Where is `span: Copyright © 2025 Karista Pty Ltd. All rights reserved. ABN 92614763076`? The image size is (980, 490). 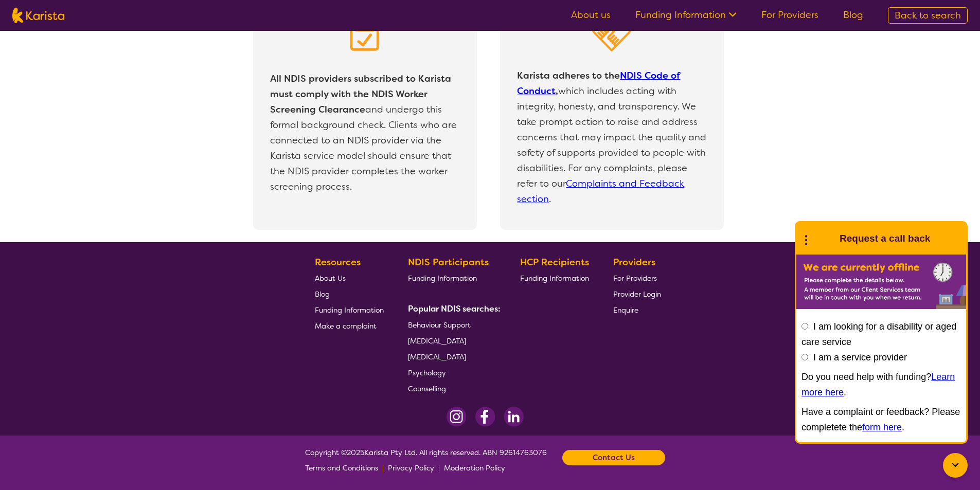
span: Copyright © 2025 Karista Pty Ltd. All rights reserved. ABN 92614763076 is located at coordinates (426, 461).